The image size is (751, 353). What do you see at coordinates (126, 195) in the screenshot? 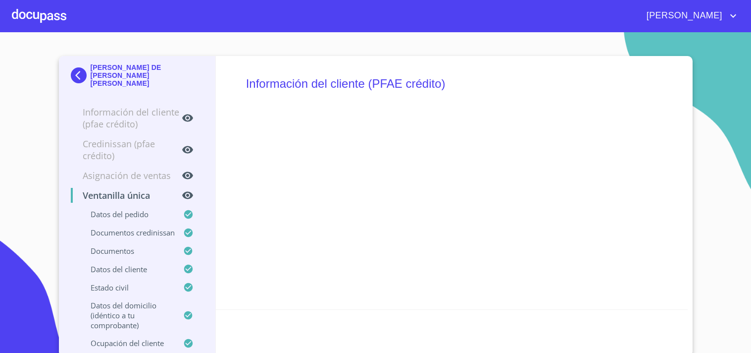
I see `p: Ventanilla única` at bounding box center [126, 195].